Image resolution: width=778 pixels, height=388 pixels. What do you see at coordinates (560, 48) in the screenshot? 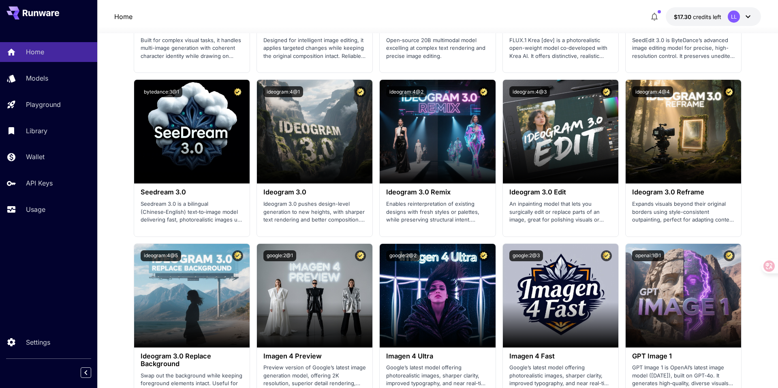
I see `p: FLUX.1 Krea [dev] is a photorealistic open-weight model co‑developed with Krea AI. It offers dist...` at bounding box center [560, 48].